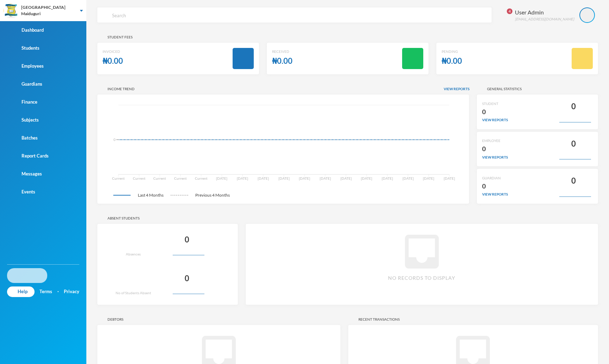 This screenshot has width=609, height=364. What do you see at coordinates (282, 52) in the screenshot?
I see `div: Received` at bounding box center [282, 52].